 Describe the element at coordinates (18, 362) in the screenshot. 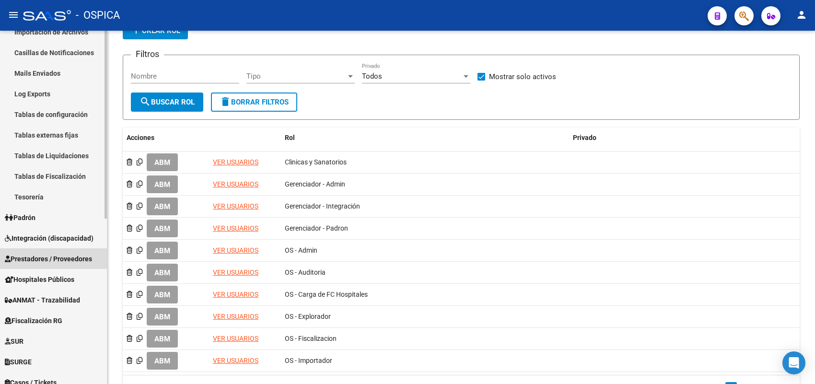

I see `span: SURGE` at that location.